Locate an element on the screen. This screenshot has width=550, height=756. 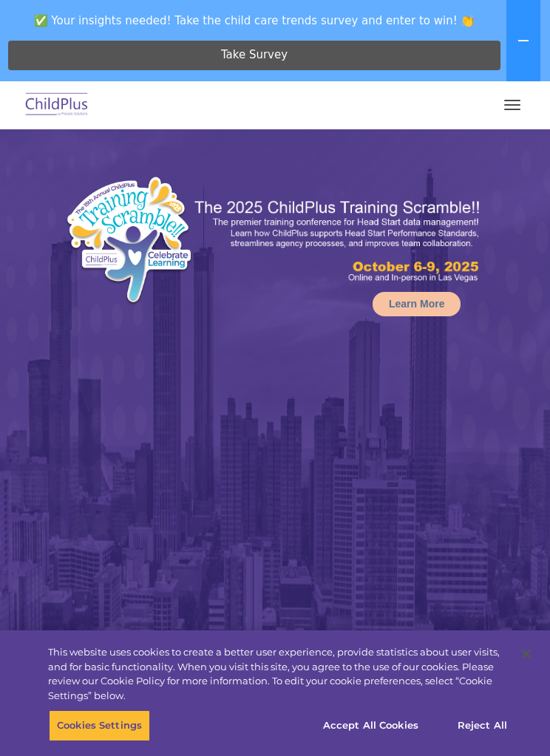
a: Take Survey is located at coordinates (255, 55).